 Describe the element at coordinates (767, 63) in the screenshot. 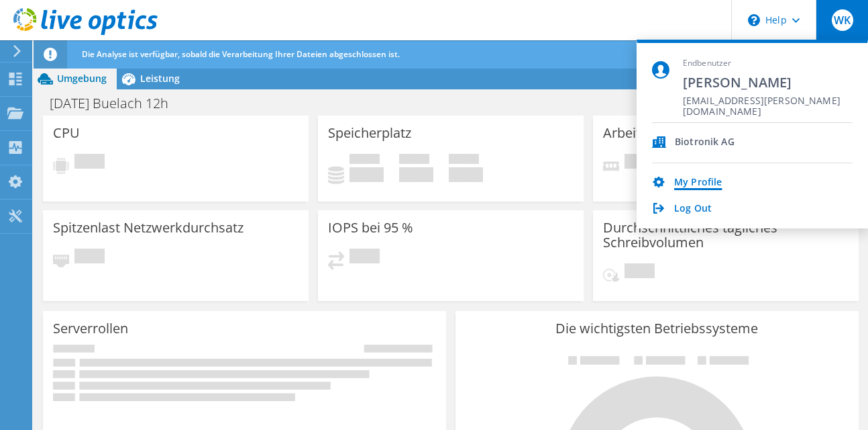

I see `span: Endbenutzer` at that location.